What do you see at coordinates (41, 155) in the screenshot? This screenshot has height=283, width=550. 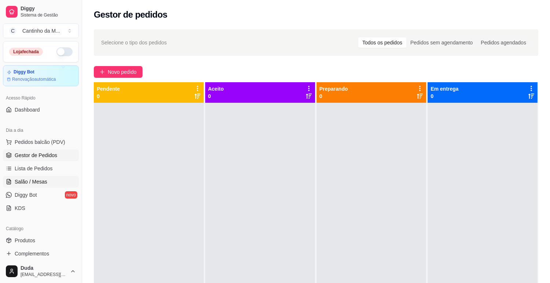 I see `a: Gestor de Pedidos` at bounding box center [41, 155].